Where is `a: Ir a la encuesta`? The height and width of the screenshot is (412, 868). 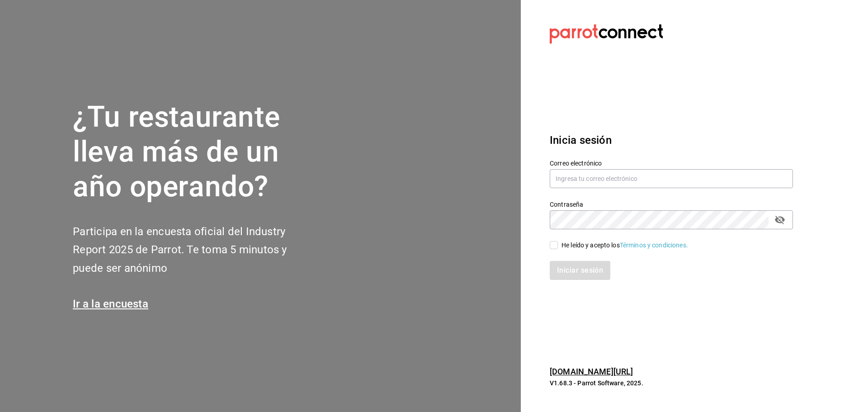
a: Ir a la encuesta is located at coordinates (111, 304).